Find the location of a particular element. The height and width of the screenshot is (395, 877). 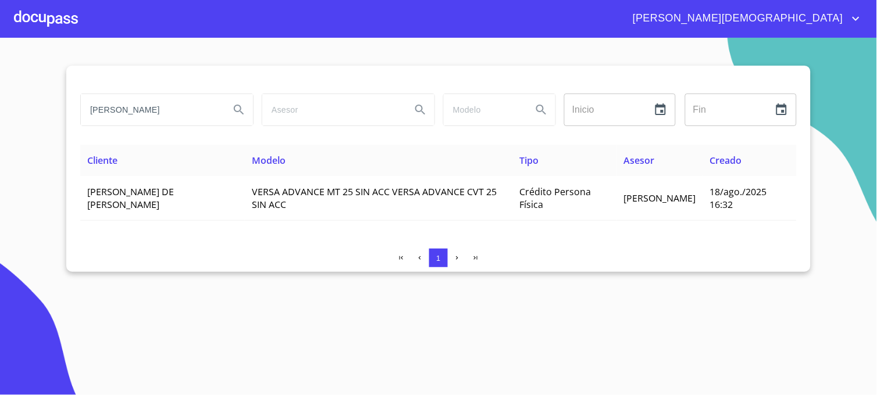

span: Cliente is located at coordinates (102, 160).